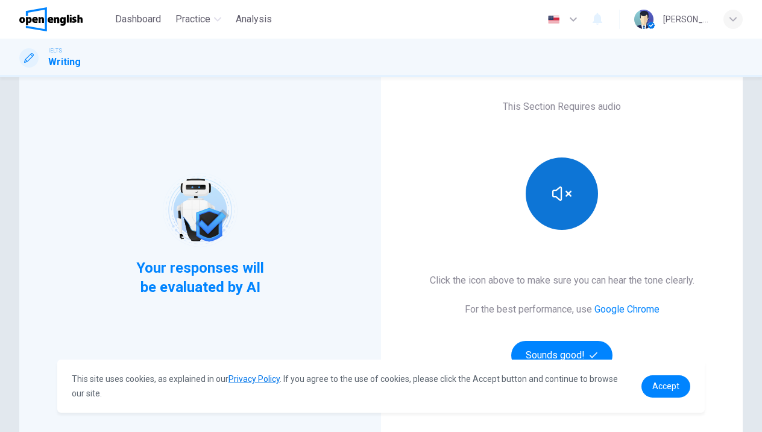 The width and height of the screenshot is (762, 432). What do you see at coordinates (138, 19) in the screenshot?
I see `button: Dashboard` at bounding box center [138, 19].